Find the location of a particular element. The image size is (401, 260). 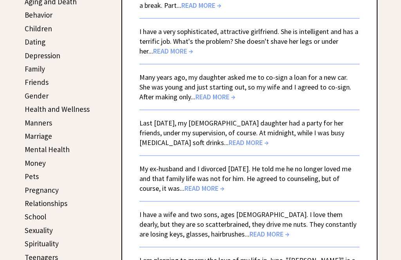

a: I have a very sophisticated, attractive girlfriend. She is intelligent and has a terrific job. Wh... is located at coordinates (248, 41).